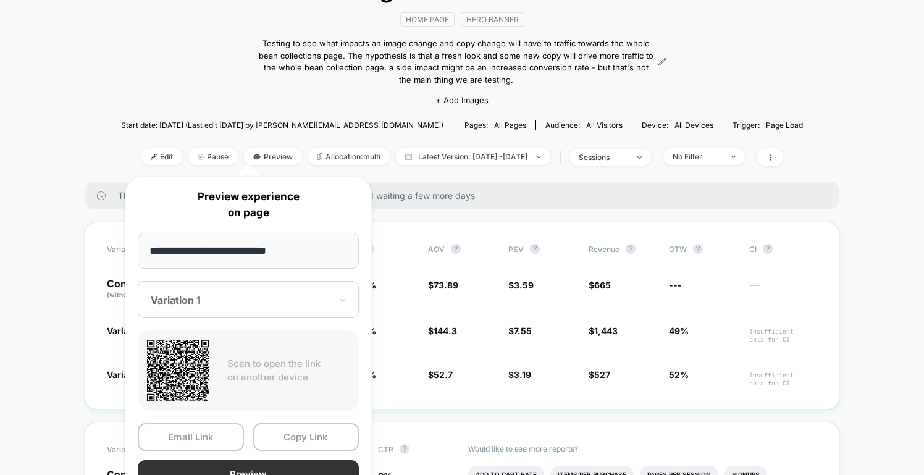 The width and height of the screenshot is (924, 475). I want to click on span: all pages, so click(510, 125).